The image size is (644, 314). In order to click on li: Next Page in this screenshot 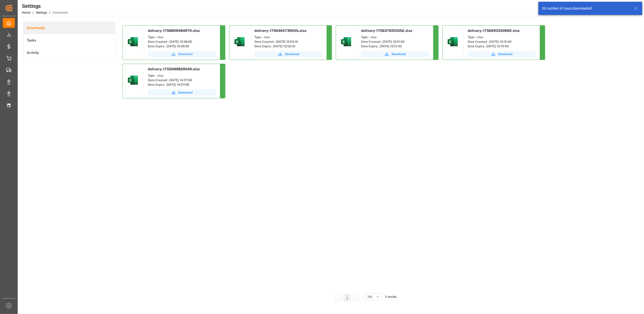, I will do `click(356, 298)`.